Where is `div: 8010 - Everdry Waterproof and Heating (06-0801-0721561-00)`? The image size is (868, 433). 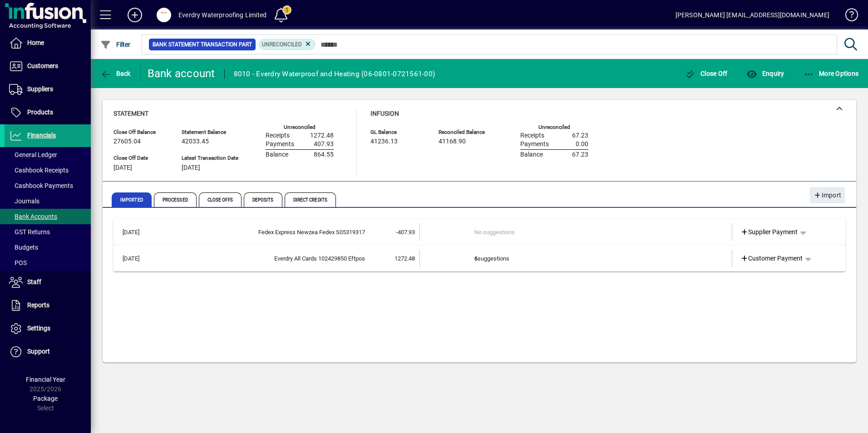
div: 8010 - Everdry Waterproof and Heating (06-0801-0721561-00) is located at coordinates (334, 74).